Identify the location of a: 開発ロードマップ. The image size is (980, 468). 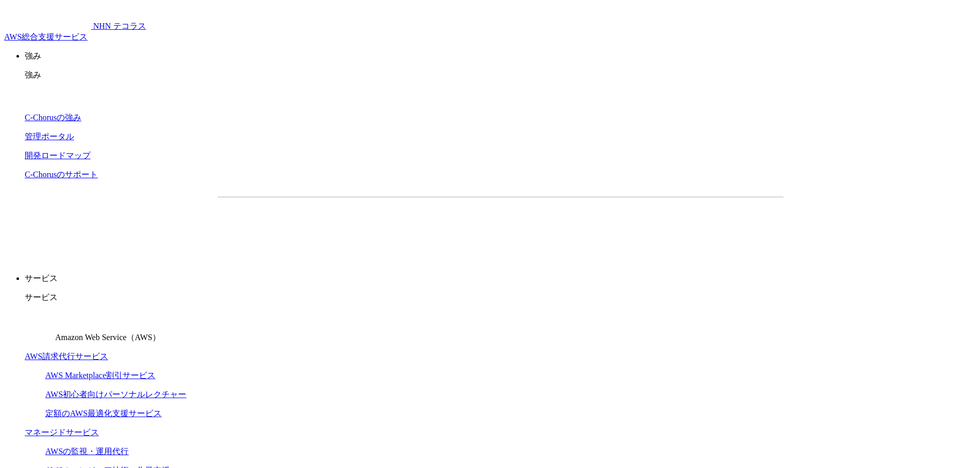
(58, 155).